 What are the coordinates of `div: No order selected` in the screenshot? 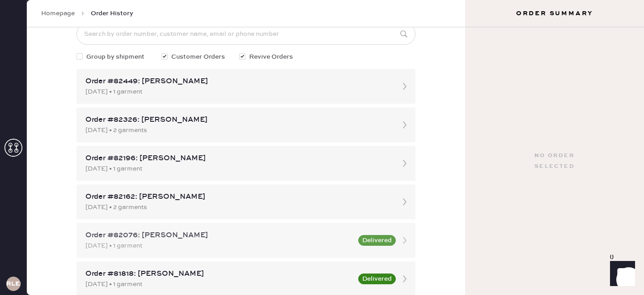 It's located at (554, 161).